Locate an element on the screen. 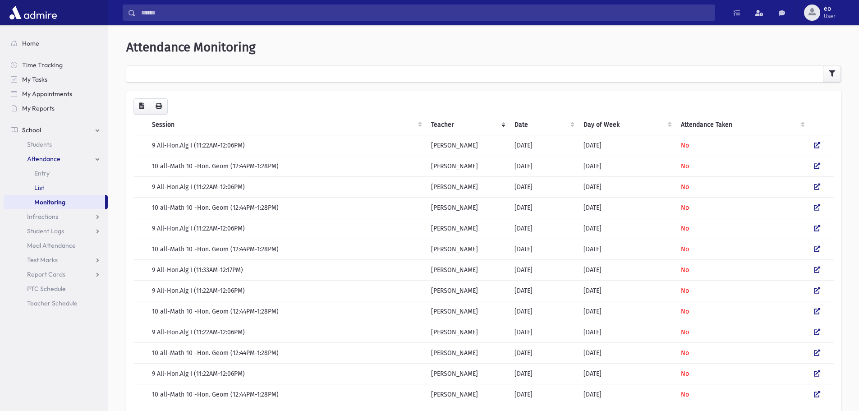  span: Report Cards is located at coordinates (46, 274).